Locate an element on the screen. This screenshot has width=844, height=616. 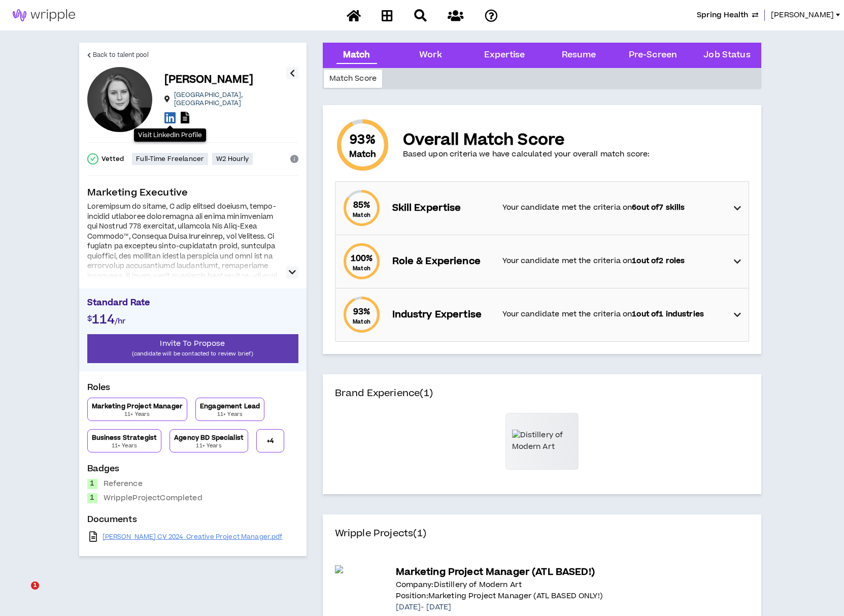
p: Business Strategist is located at coordinates (124, 437).